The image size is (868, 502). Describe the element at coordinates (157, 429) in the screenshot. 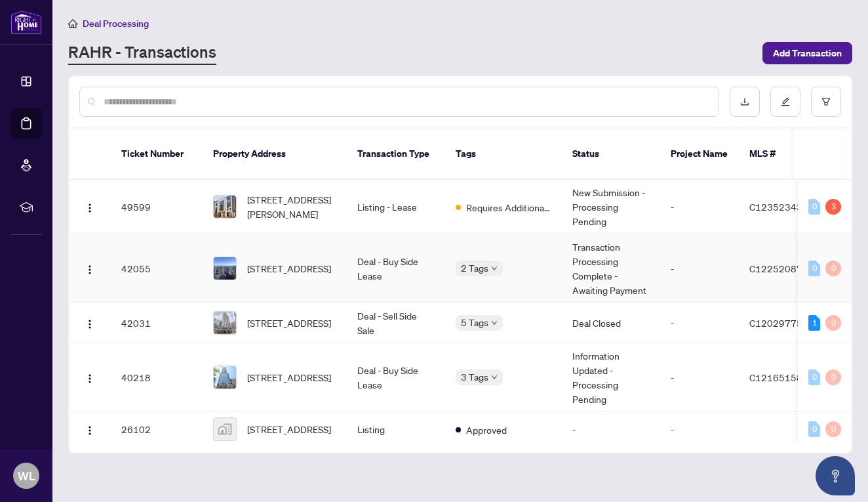

I see `td: 26102` at that location.